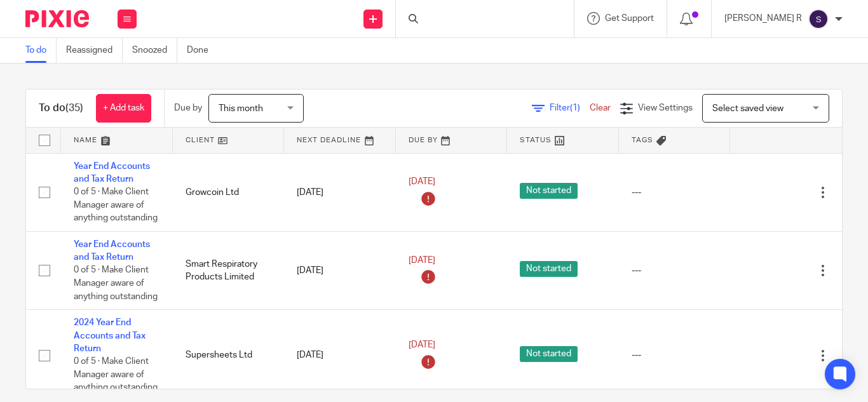 Image resolution: width=868 pixels, height=402 pixels. What do you see at coordinates (61, 108) in the screenshot?
I see `h1: To do` at bounding box center [61, 108].